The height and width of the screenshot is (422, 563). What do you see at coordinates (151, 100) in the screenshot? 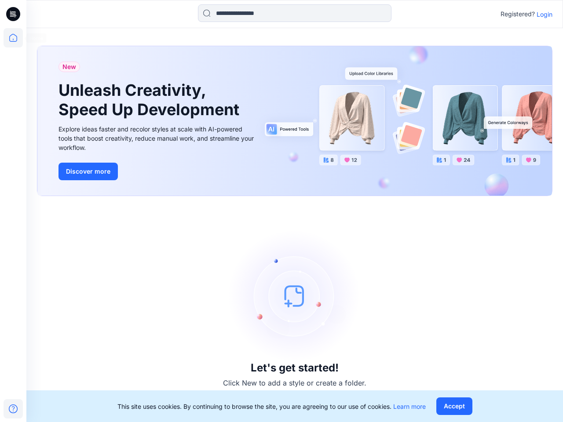
I see `h1: Unleash Creativity, Speed Up Development` at bounding box center [151, 100].